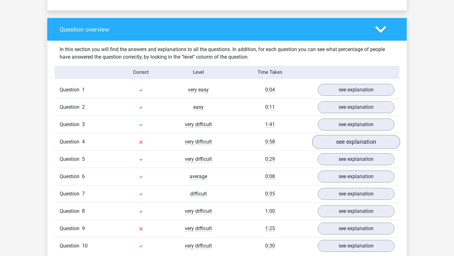 Image resolution: width=454 pixels, height=256 pixels. Describe the element at coordinates (270, 72) in the screenshot. I see `div: Time Taken` at that location.